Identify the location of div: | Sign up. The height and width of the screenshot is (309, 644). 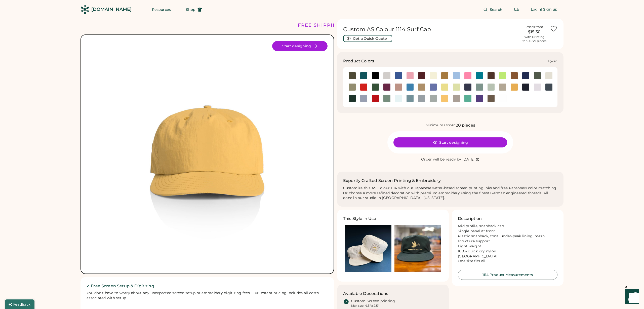
(550, 9).